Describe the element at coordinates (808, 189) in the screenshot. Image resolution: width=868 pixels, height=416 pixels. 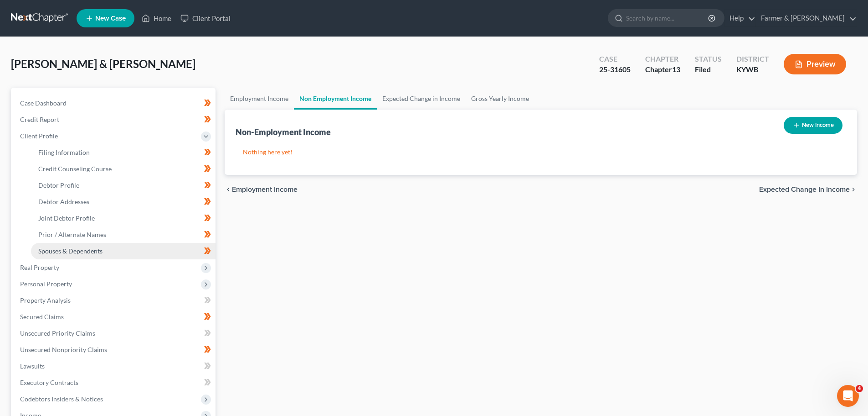
I see `button: Expected Change in Income chevron_right` at that location.